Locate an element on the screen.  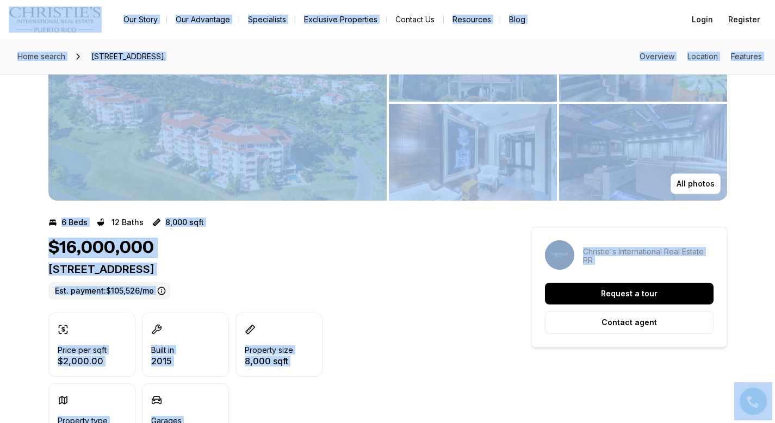
a: Resources is located at coordinates (472, 20).